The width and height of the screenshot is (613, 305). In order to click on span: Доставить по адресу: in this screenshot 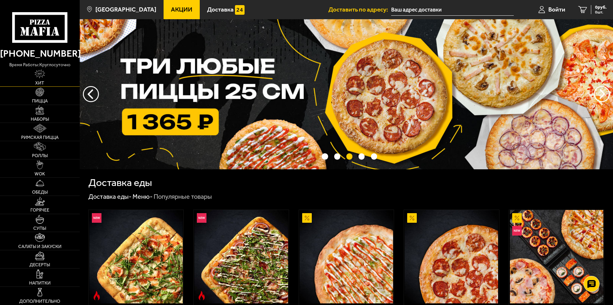, I will do `click(360, 9)`.